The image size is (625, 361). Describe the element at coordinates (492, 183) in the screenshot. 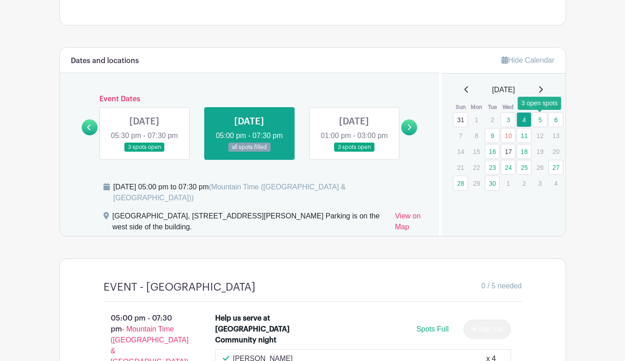

I see `a: 30` at that location.